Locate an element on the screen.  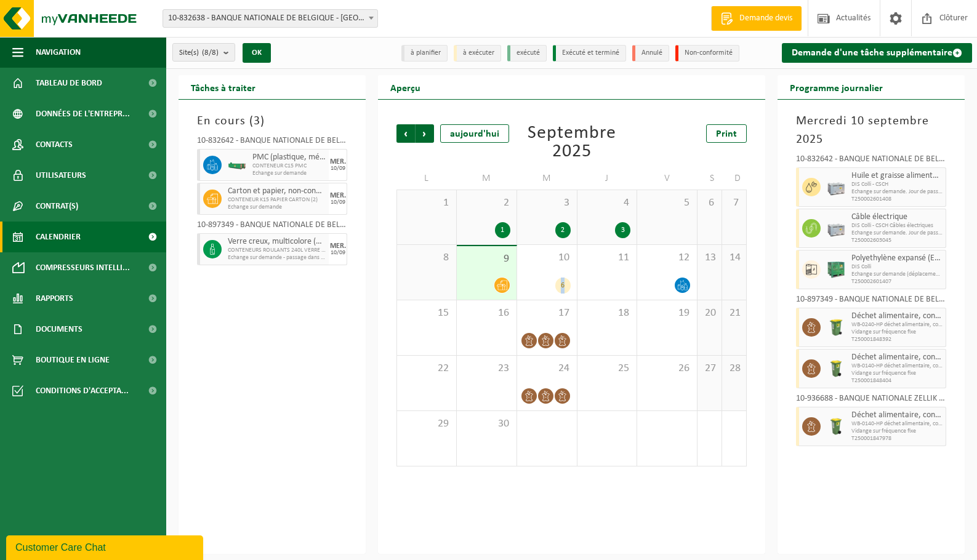
span: WB-0240-HP déchet alimentaire, contenant des produits d'orig is located at coordinates (897, 325).